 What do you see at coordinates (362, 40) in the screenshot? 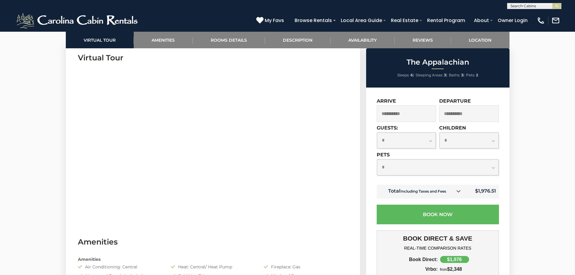
I see `a: Availability` at bounding box center [362, 40].